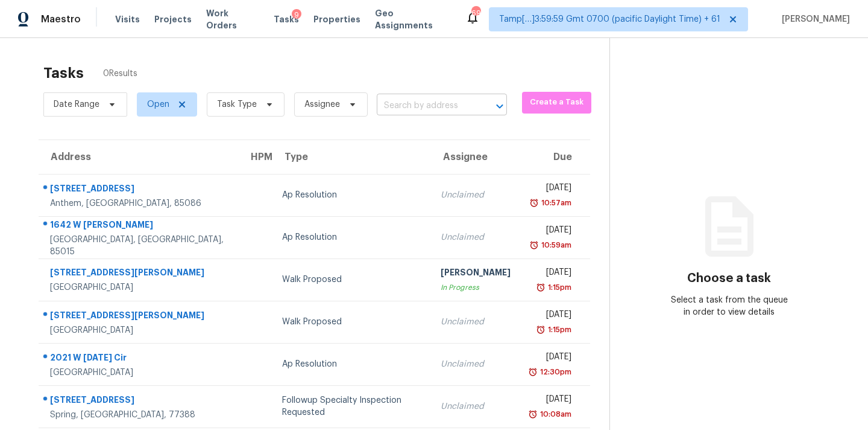 This screenshot has height=430, width=868. What do you see at coordinates (351, 157) in the screenshot?
I see `th: Type` at bounding box center [351, 157].